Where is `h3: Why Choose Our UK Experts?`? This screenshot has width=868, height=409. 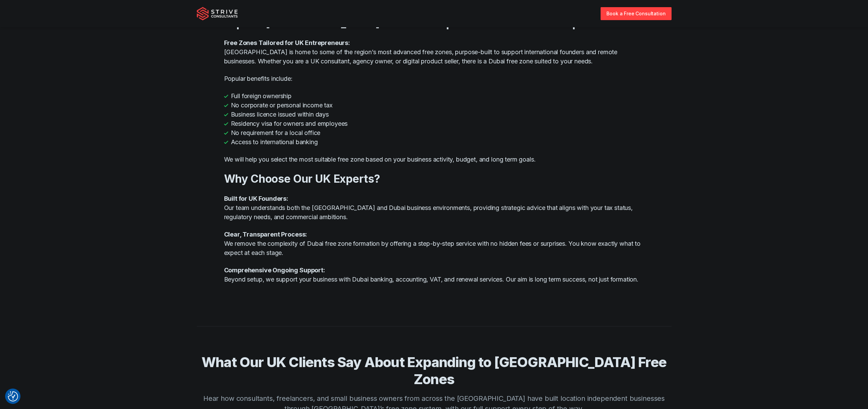
h3: Why Choose Our UK Experts? is located at coordinates (434, 178).